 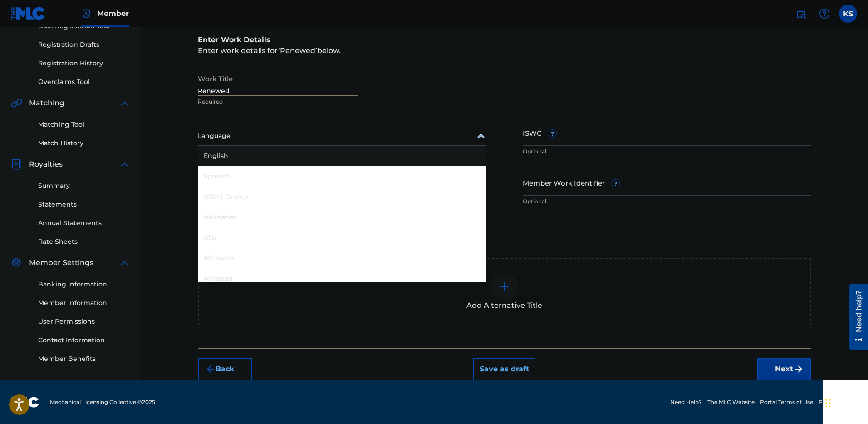 I want to click on img: f7272a7cc735f4ea7f67.svg, so click(x=799, y=369).